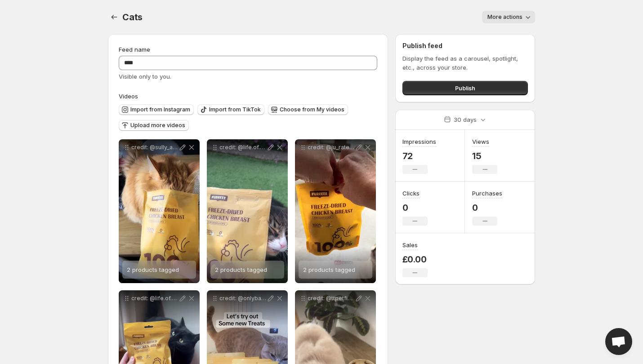  What do you see at coordinates (465, 46) in the screenshot?
I see `h2: Publish feed` at bounding box center [465, 46].